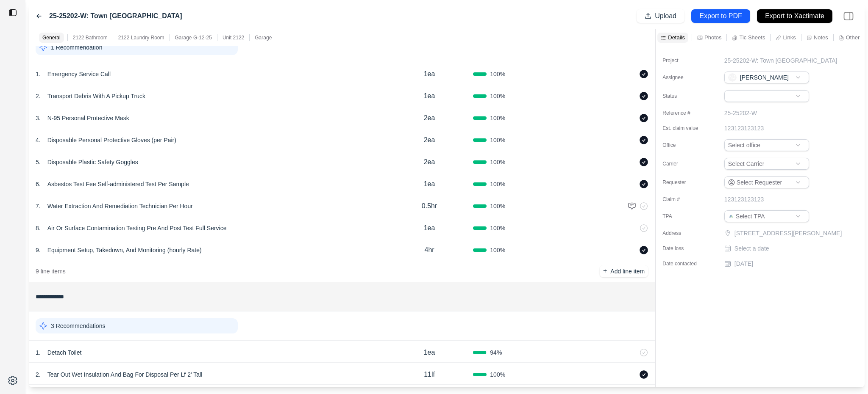  I want to click on p: Equipment Setup, Takedown, And Monitoring (hourly Rate), so click(124, 251).